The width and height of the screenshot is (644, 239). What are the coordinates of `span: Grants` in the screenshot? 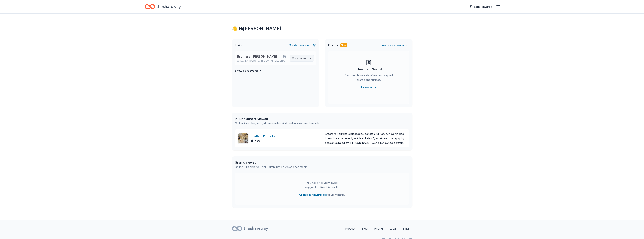 It's located at (334, 45).